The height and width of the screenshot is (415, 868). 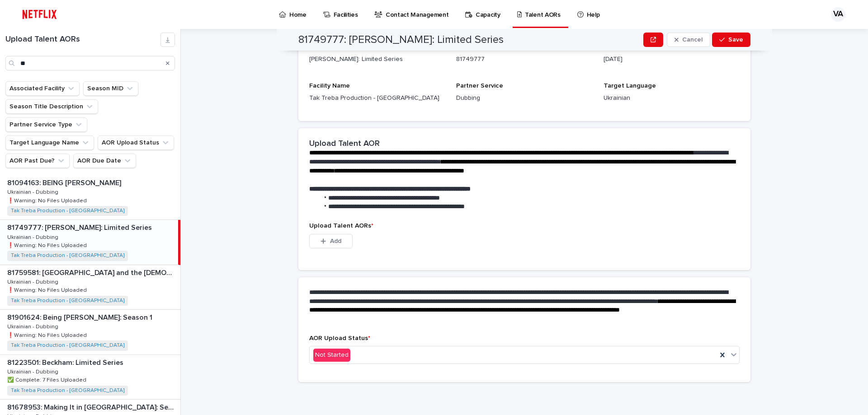 I want to click on img: ifQbXi3ZQGMSEF7WDB7W, so click(x=39, y=15).